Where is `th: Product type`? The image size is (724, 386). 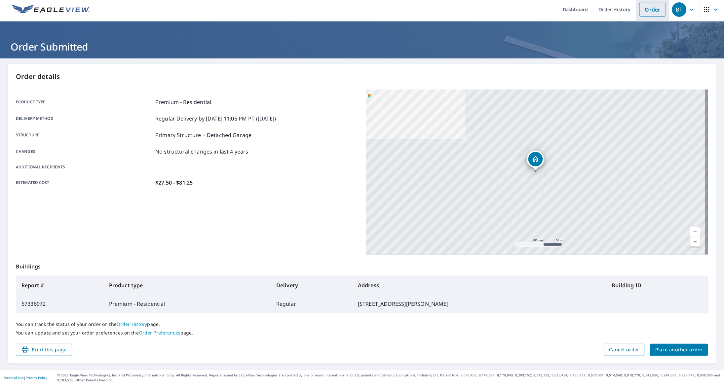 th: Product type is located at coordinates (187, 286).